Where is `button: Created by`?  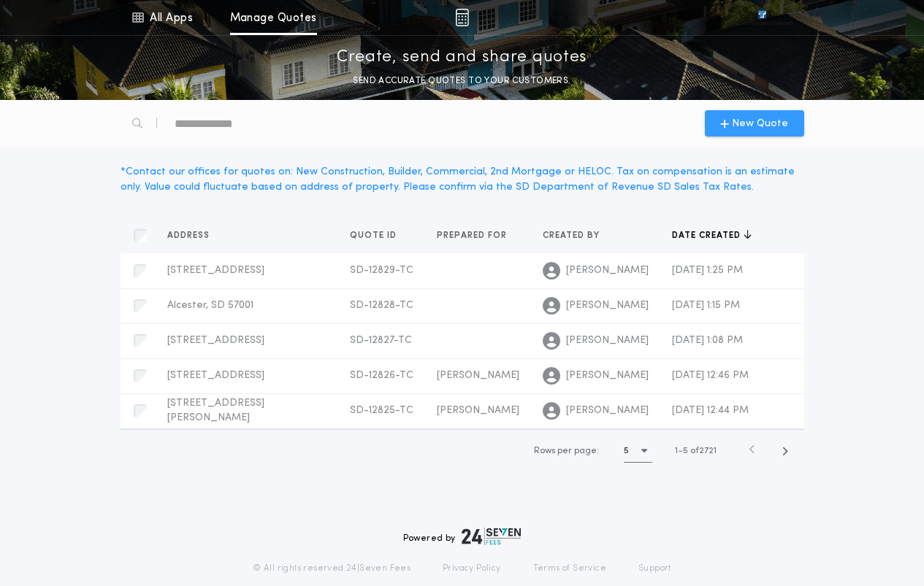 button: Created by is located at coordinates (576, 236).